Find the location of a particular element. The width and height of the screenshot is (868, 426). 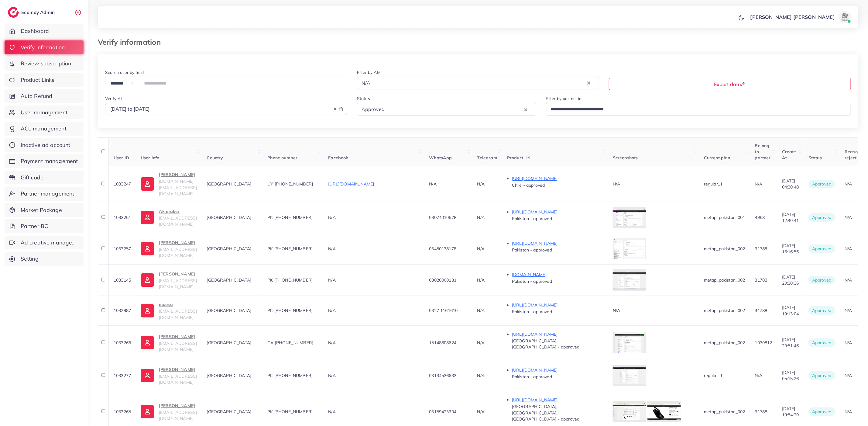

span: 1033265 is located at coordinates (122, 412).